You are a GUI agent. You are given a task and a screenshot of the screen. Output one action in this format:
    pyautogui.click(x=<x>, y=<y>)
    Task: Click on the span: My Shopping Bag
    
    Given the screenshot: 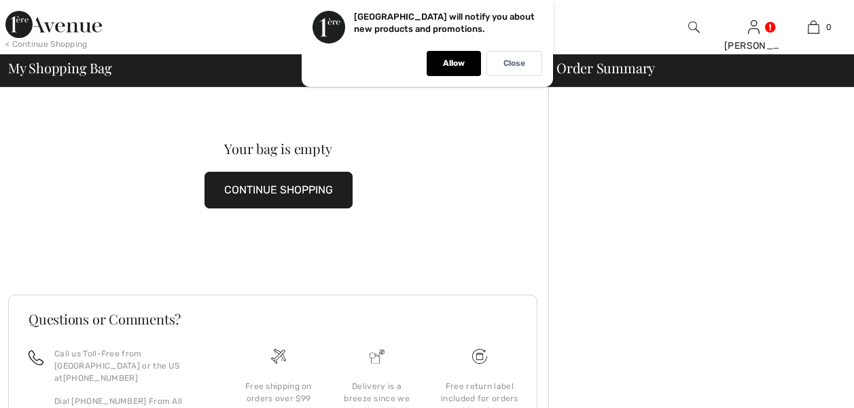 What is the action you would take?
    pyautogui.click(x=60, y=68)
    